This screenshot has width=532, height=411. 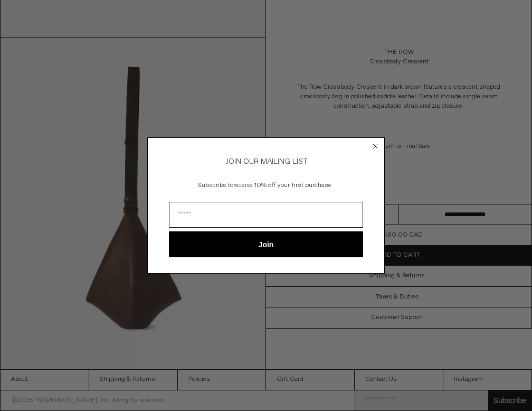 I want to click on input: Email, so click(x=266, y=214).